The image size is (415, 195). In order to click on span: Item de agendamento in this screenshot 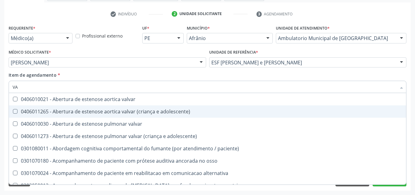, I will do `click(33, 75)`.